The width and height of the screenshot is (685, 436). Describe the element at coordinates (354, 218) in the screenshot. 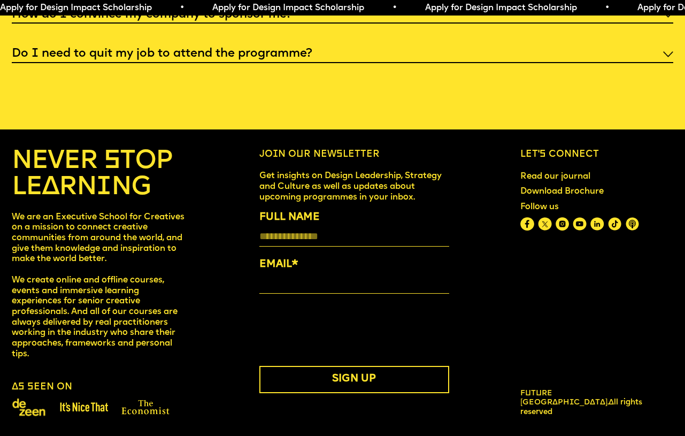

I see `label: FULL NAME` at that location.